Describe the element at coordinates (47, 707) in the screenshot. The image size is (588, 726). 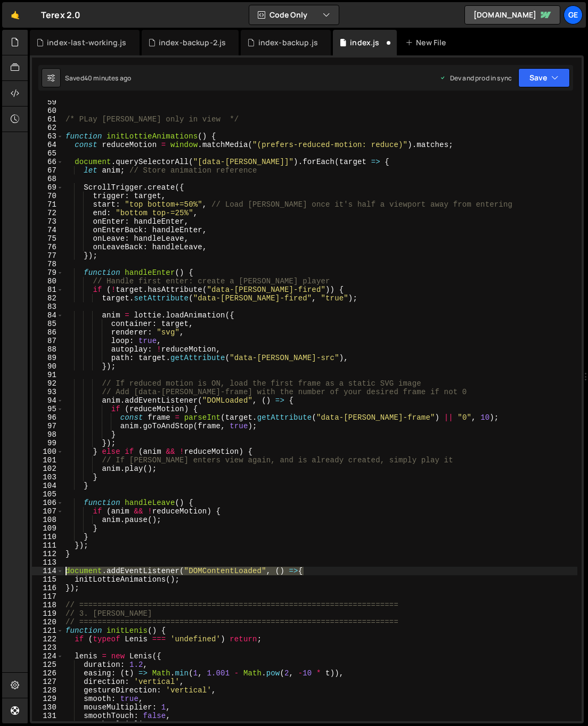
I see `div: 130` at that location.